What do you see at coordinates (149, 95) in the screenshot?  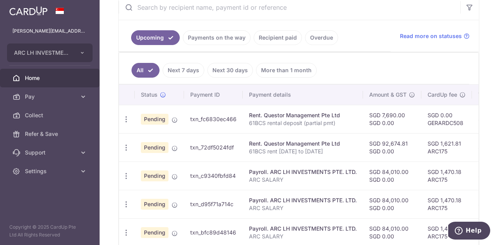 I see `span: Status` at bounding box center [149, 95].